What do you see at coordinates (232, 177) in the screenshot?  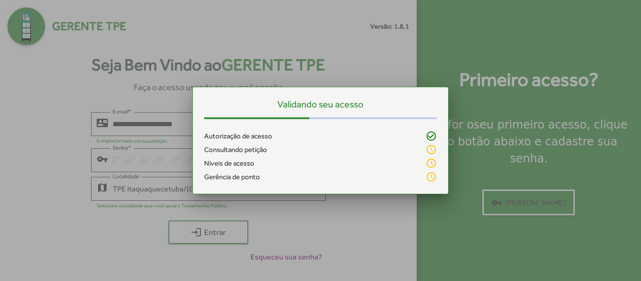 I see `span: Gerência de ponto` at bounding box center [232, 177].